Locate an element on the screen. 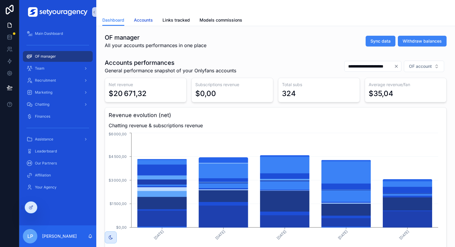  a: Your Agency is located at coordinates (58, 188).